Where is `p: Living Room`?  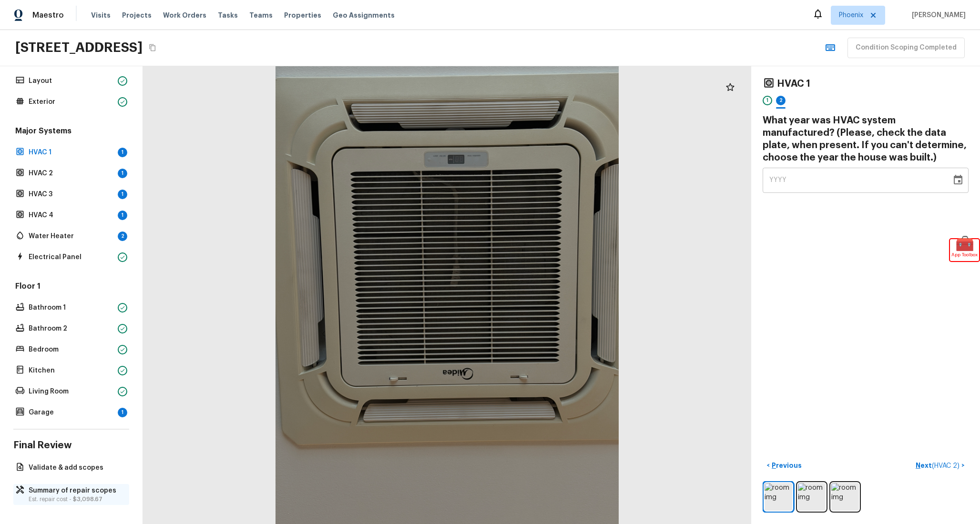 p: Living Room is located at coordinates (71, 392).